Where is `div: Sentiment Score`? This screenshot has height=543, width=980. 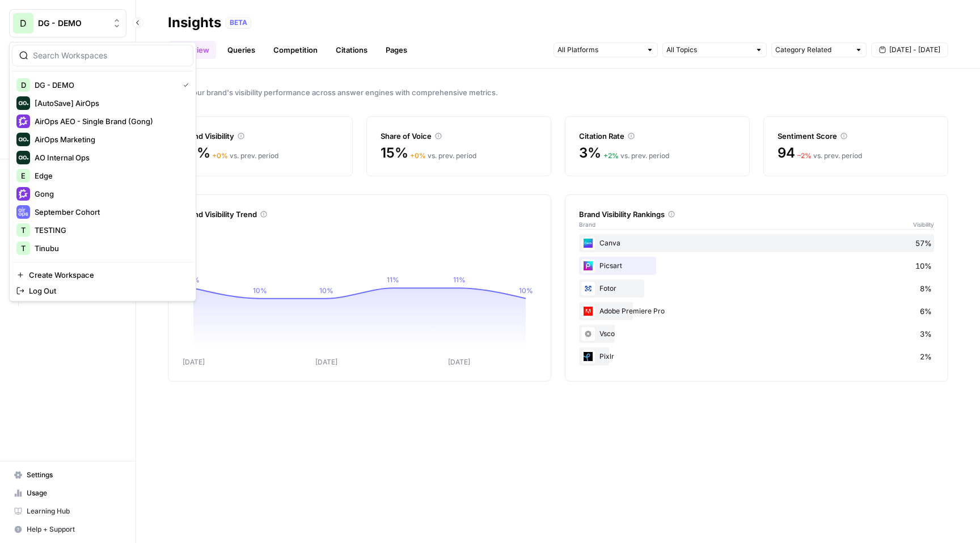 div: Sentiment Score is located at coordinates (855, 136).